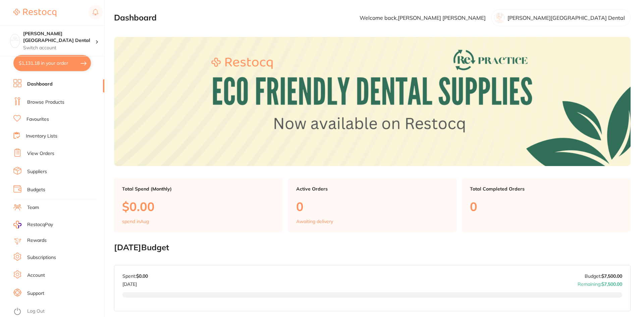 This screenshot has height=317, width=644. I want to click on p: $0.00, so click(198, 206).